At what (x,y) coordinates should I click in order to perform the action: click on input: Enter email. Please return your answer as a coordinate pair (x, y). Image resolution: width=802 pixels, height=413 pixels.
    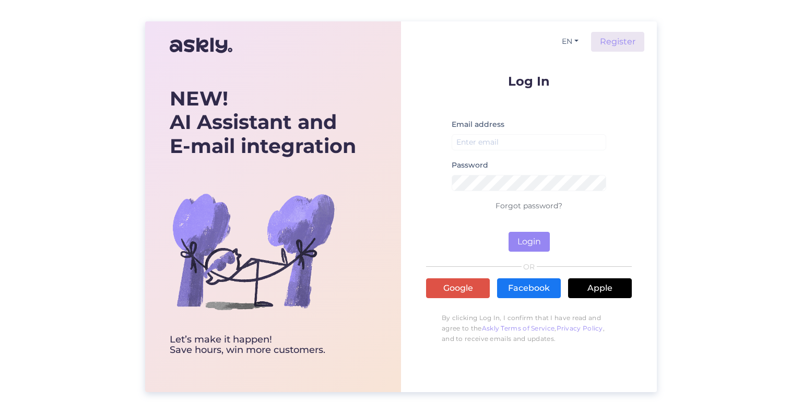
    Looking at the image, I should click on (529, 142).